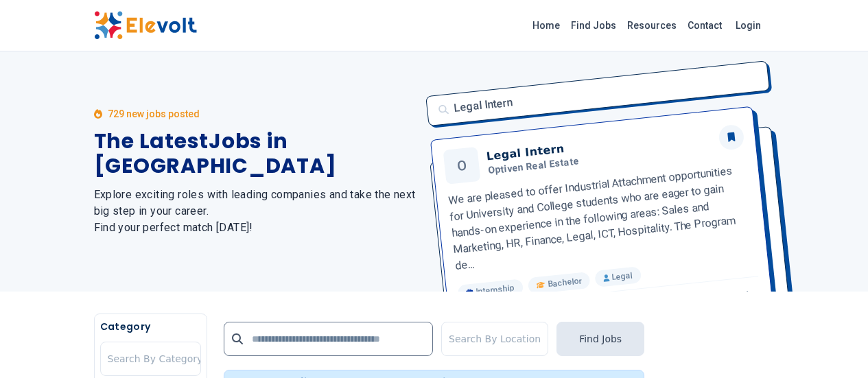 This screenshot has height=378, width=868. Describe the element at coordinates (256, 212) in the screenshot. I see `h2: Explore exciting roles with leading companies and take the next big step in your career. Find you...` at that location.